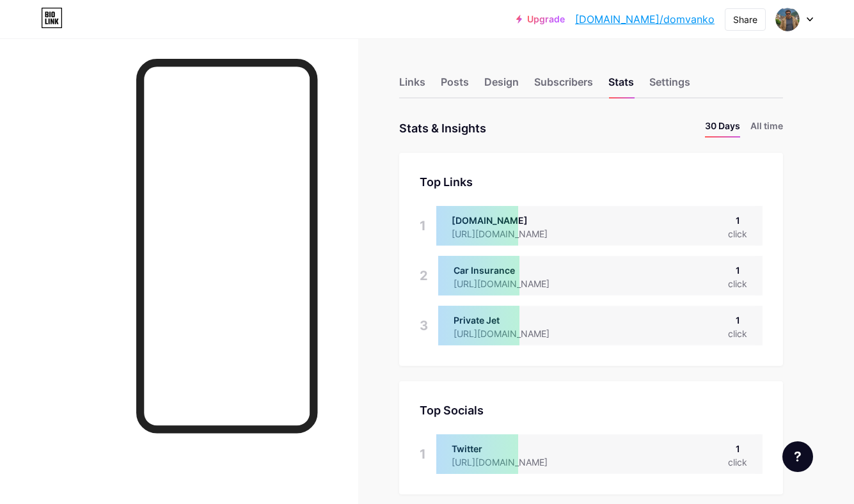 The image size is (854, 504). Describe the element at coordinates (746, 20) in the screenshot. I see `div: Share` at that location.